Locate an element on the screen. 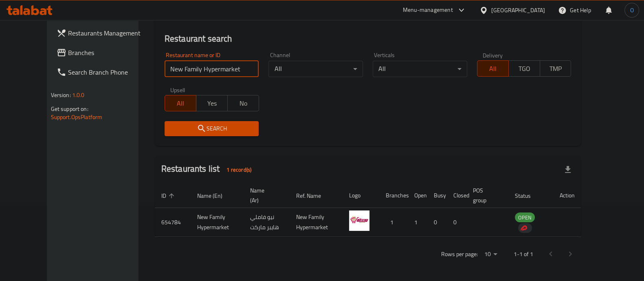  button: Yes is located at coordinates (212, 103).